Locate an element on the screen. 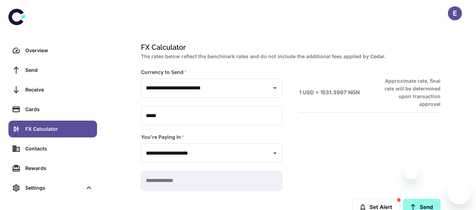 This screenshot has width=476, height=210. div: E is located at coordinates (455, 13).